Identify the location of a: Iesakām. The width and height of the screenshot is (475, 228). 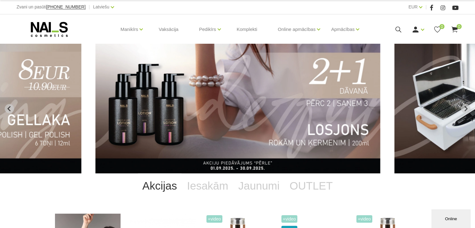
(207, 186).